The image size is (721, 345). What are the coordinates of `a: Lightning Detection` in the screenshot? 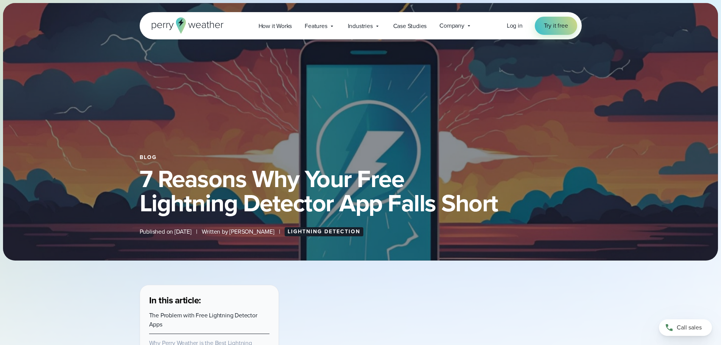 It's located at (324, 232).